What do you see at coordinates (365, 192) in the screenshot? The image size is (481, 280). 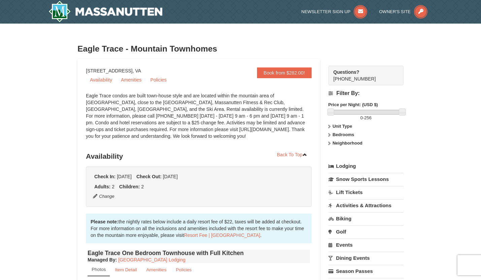 I see `a: Lift Tickets` at bounding box center [365, 192].